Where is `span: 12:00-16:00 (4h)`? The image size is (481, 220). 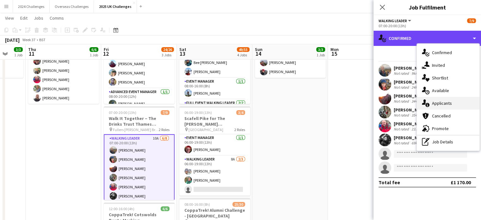
span: 12:00-16:00 (4h) is located at coordinates (121, 208).